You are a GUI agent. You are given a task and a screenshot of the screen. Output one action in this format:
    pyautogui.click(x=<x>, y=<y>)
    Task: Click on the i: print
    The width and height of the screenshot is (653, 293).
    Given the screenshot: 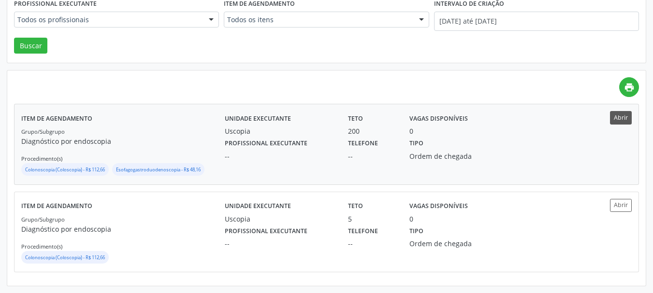 What is the action you would take?
    pyautogui.click(x=629, y=87)
    